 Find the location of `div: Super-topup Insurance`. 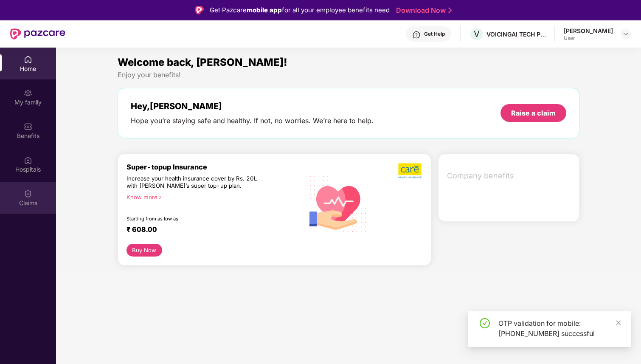

div: Super-topup Insurance is located at coordinates (212, 167).